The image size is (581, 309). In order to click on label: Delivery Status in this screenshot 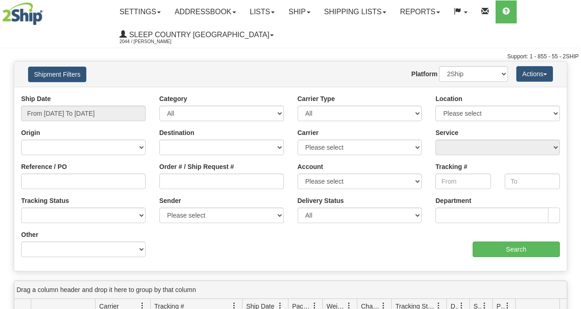, I will do `click(321, 201)`.